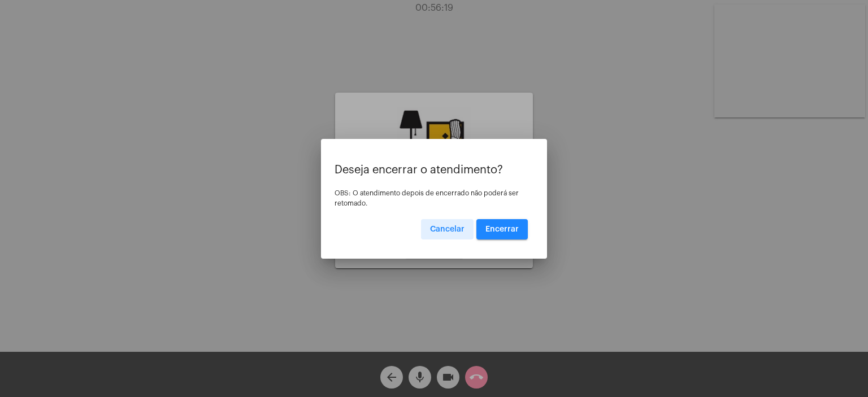 The height and width of the screenshot is (397, 868). Describe the element at coordinates (434, 170) in the screenshot. I see `p: Deseja encerrar o atendimento?` at that location.